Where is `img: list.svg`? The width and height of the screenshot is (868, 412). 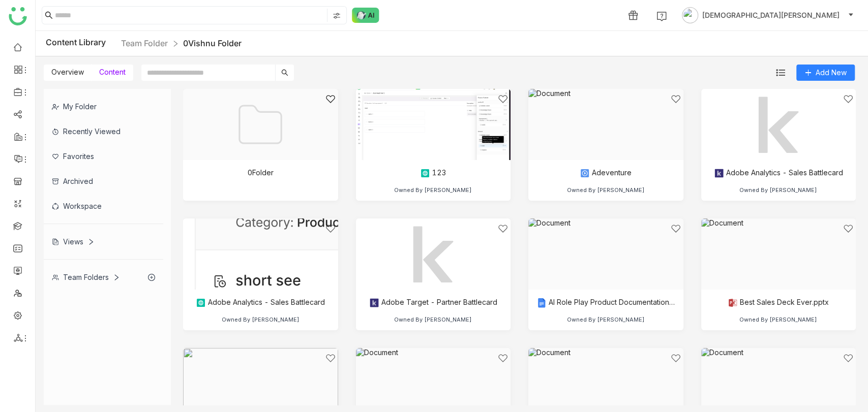
img: list.svg is located at coordinates (780, 73).